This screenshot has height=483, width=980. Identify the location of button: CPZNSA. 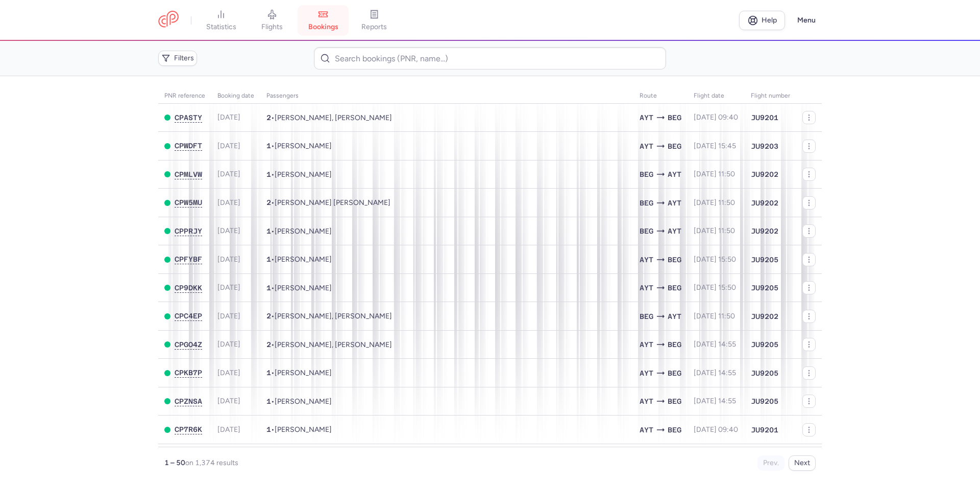
(189, 401).